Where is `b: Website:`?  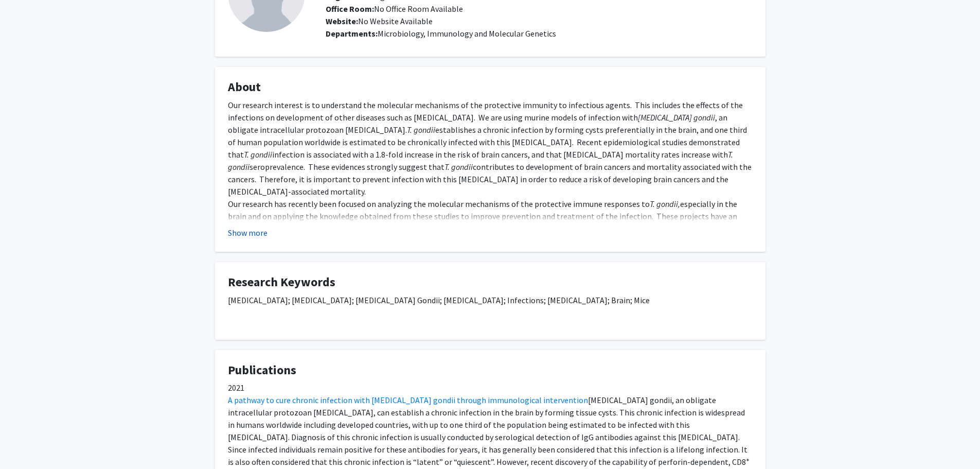 b: Website: is located at coordinates (342, 21).